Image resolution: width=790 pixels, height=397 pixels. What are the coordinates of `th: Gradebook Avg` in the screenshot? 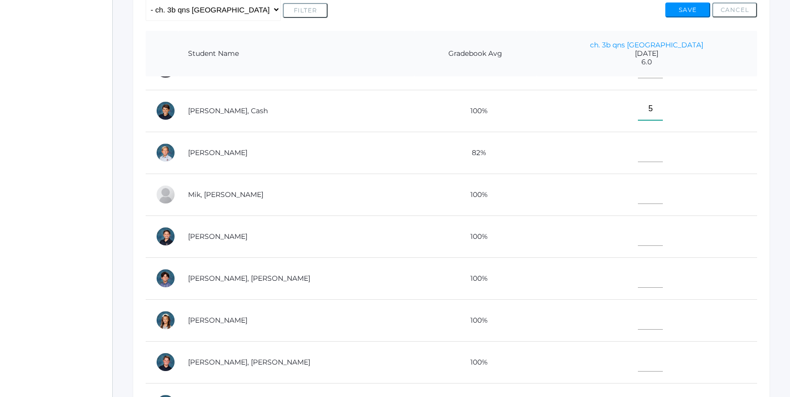 It's located at (476, 54).